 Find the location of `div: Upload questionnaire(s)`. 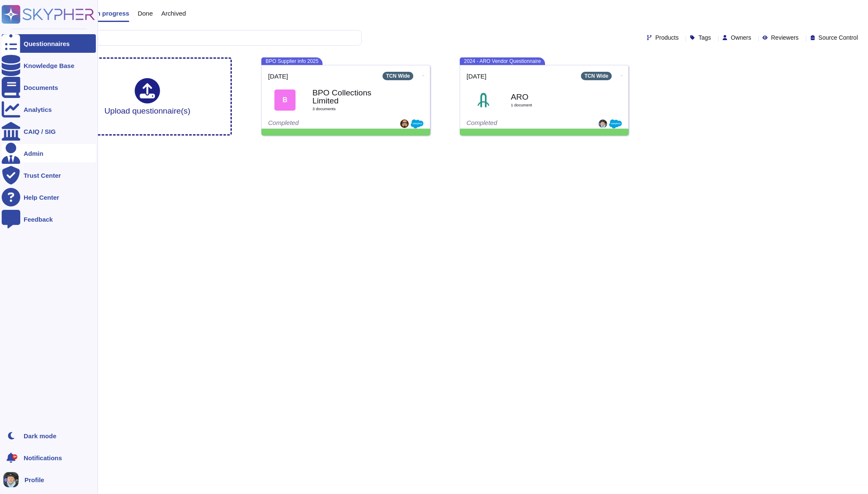

div: Upload questionnaire(s) is located at coordinates (147, 96).